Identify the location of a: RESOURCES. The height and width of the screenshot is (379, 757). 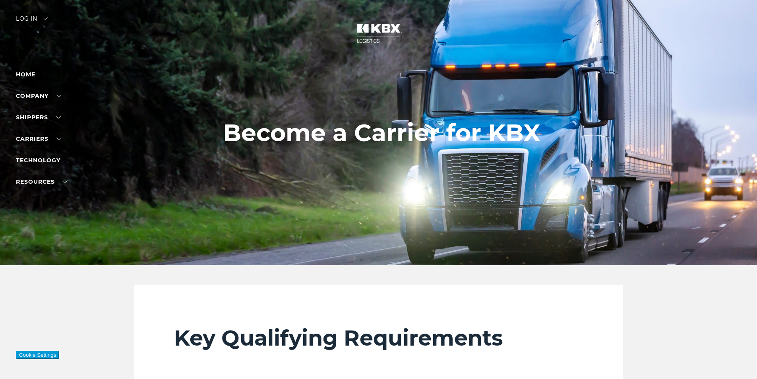
(42, 182).